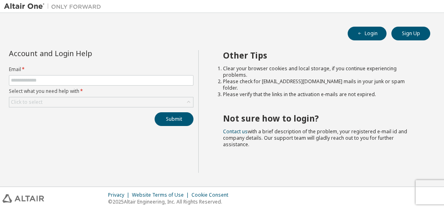  I want to click on span: with a brief description of the problem, your registered e-mail id and company details. Our suppo..., so click(315, 138).